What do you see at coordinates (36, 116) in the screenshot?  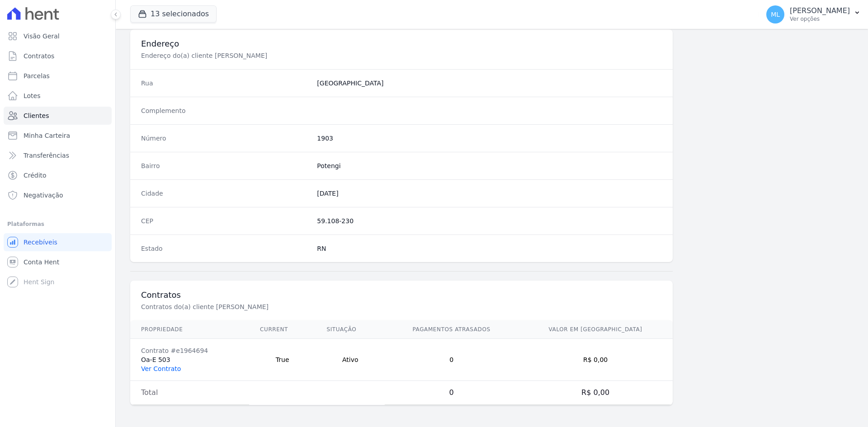 I see `span: Clientes` at bounding box center [36, 116].